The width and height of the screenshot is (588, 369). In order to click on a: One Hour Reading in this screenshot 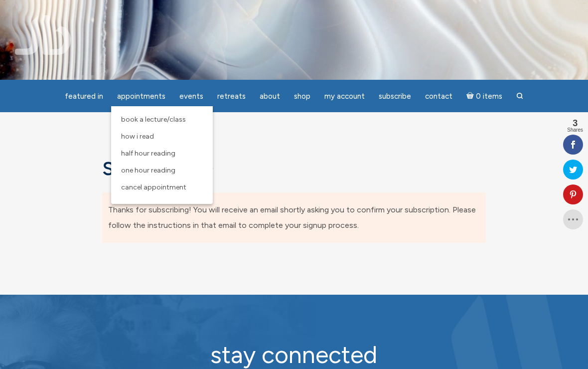, I will do `click(162, 170)`.